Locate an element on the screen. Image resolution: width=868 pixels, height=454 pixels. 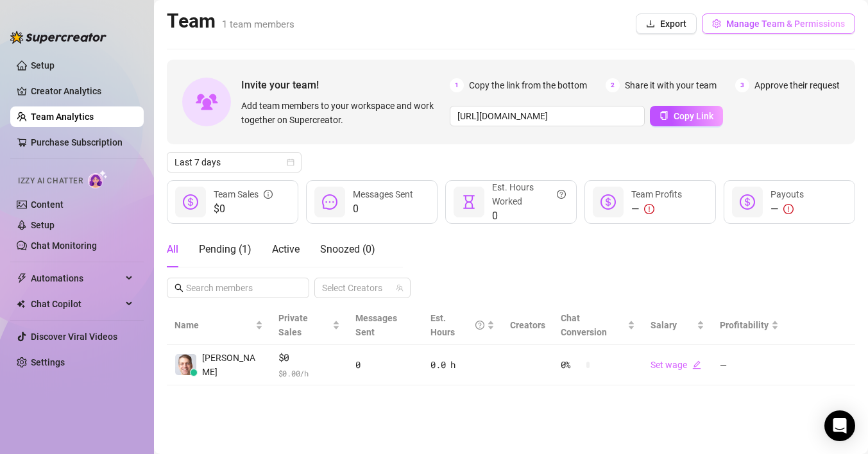
span: copy is located at coordinates (664, 116).